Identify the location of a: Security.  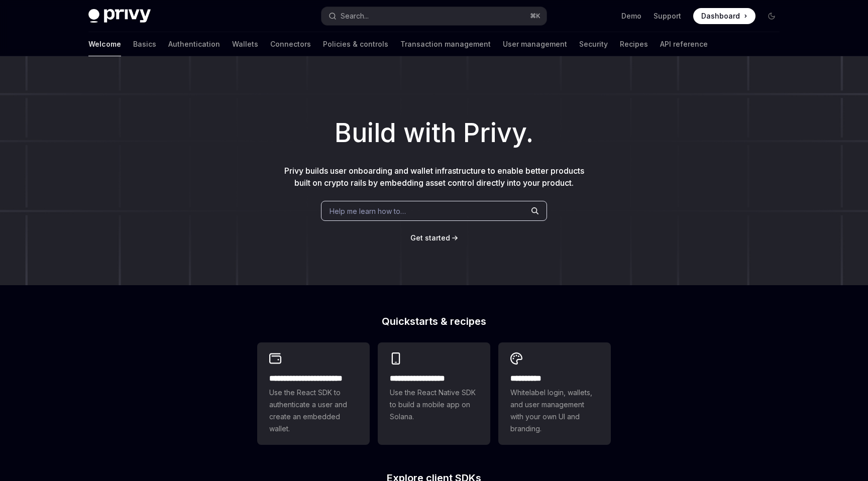
(593, 44).